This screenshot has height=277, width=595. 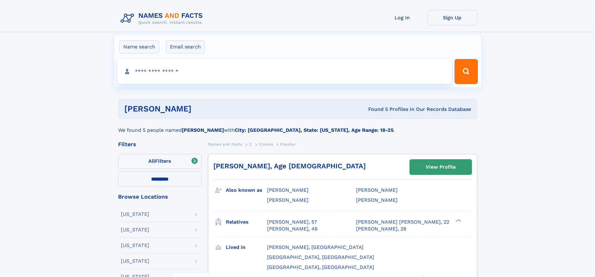 I want to click on label: Email search, so click(x=185, y=47).